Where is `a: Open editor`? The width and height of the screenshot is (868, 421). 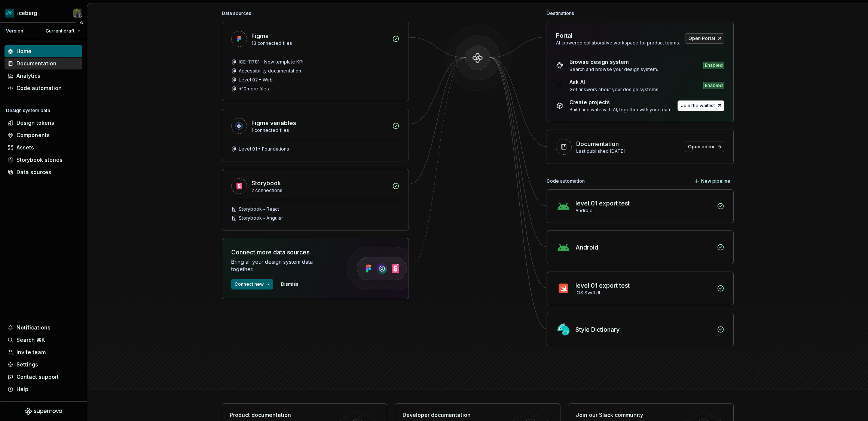 a: Open editor is located at coordinates (705, 147).